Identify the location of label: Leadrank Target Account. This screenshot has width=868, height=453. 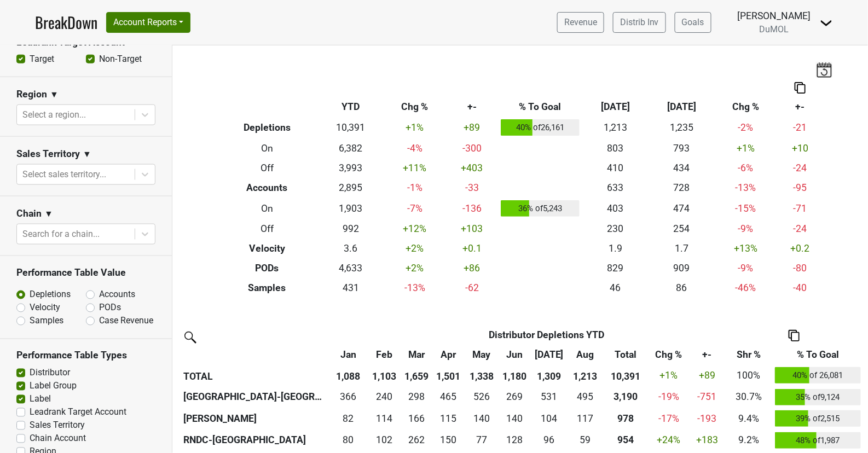
(78, 412).